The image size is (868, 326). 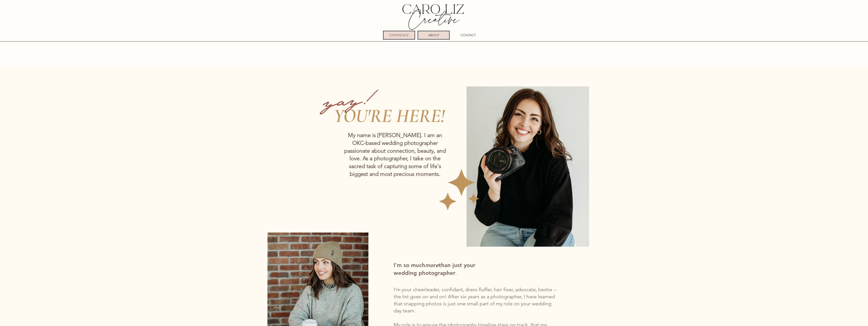 What do you see at coordinates (528, 166) in the screenshot?
I see `img: BTP28916.jpg` at bounding box center [528, 166].